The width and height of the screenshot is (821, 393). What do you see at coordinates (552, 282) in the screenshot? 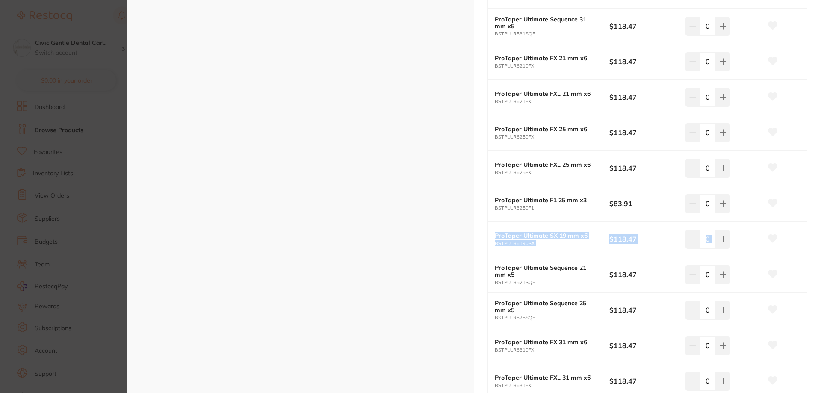
I see `small: BSTPULR521SQE` at bounding box center [552, 282].